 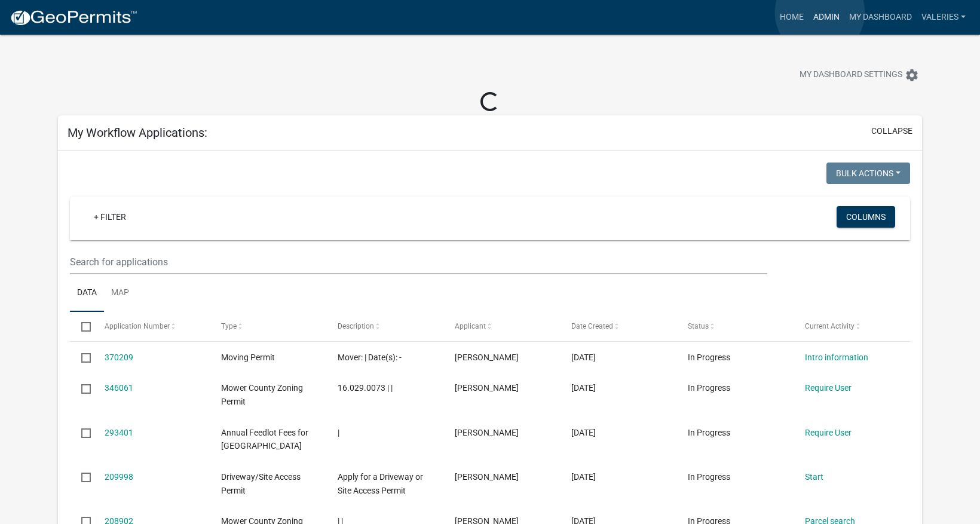 I want to click on span: Type, so click(x=229, y=326).